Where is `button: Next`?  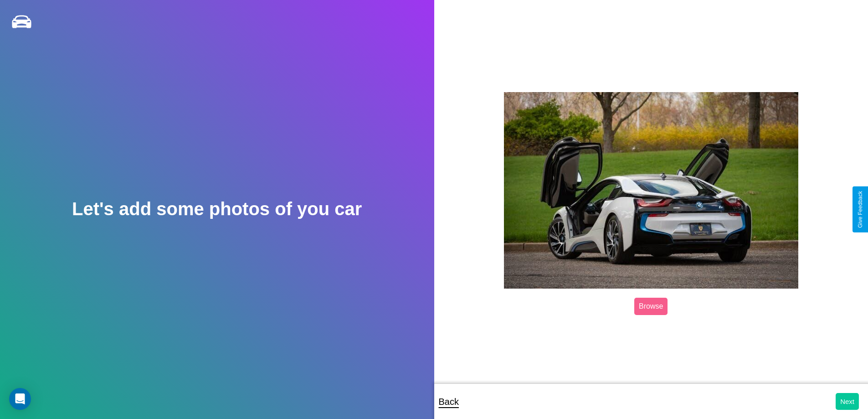
button: Next is located at coordinates (847, 401).